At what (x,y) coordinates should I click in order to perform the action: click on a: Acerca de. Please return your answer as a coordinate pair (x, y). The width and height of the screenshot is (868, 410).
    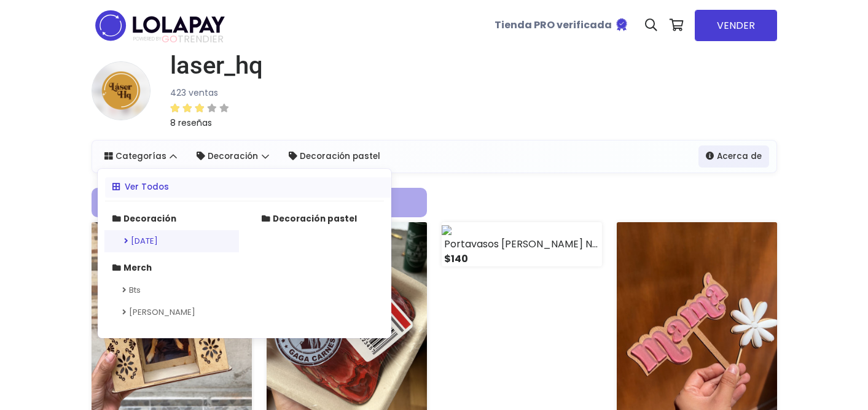
    Looking at the image, I should click on (733, 157).